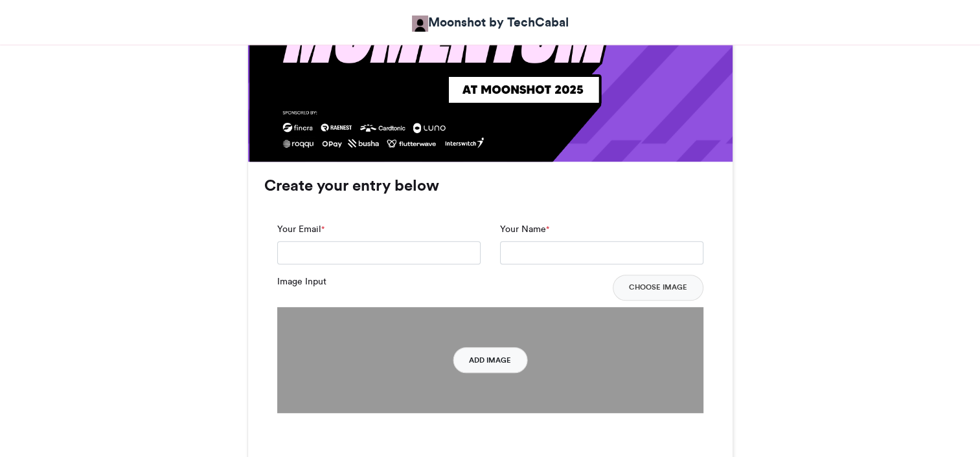  I want to click on button: Add Image, so click(490, 360).